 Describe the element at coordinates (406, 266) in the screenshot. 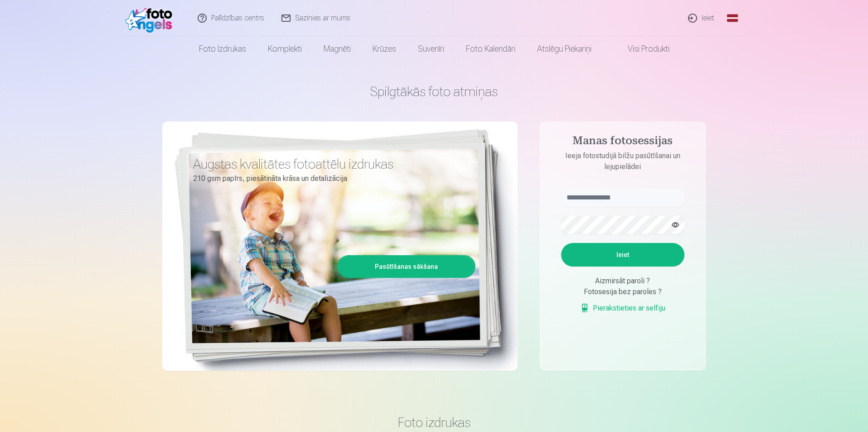

I see `a: Pasūtīšanas sākšana` at that location.